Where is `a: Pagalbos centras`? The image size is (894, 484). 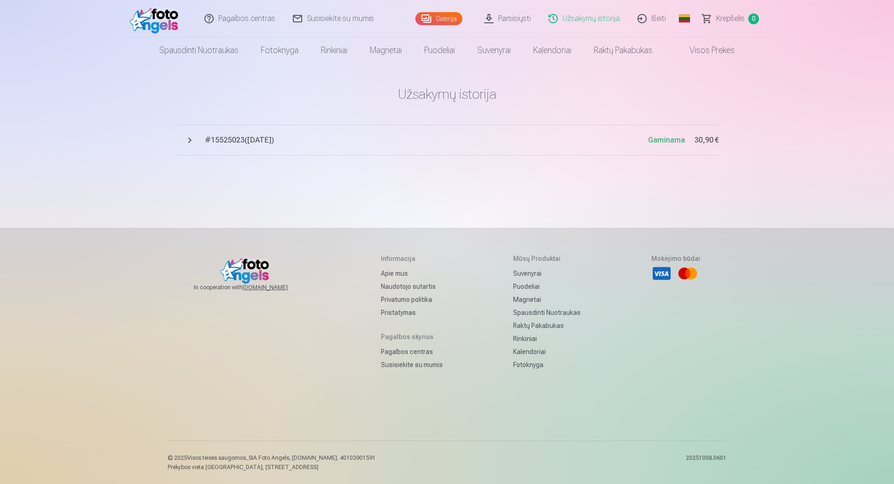 a: Pagalbos centras is located at coordinates (412, 351).